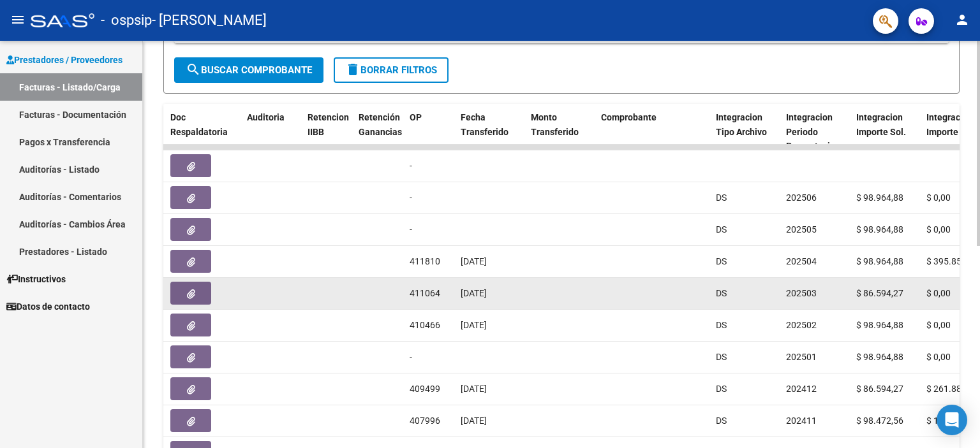 This screenshot has width=980, height=448. Describe the element at coordinates (328, 132) in the screenshot. I see `datatable-header-cell: Retencion IIBB` at that location.